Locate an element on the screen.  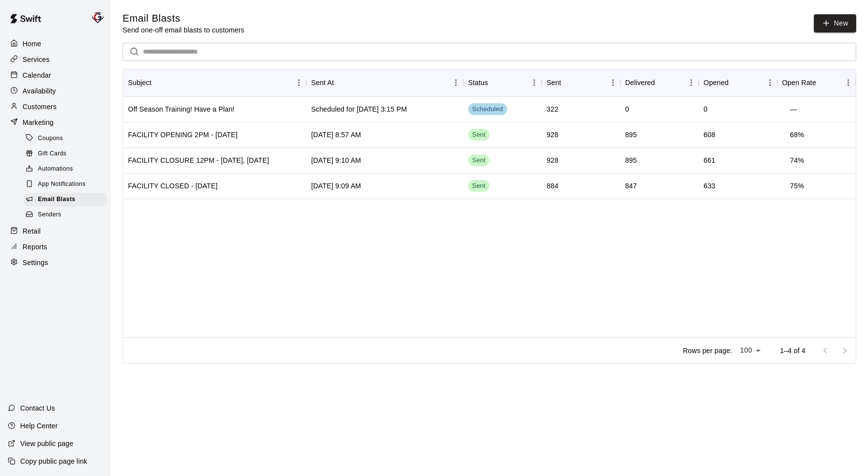
div: Mike Colangelo (Owner) is located at coordinates (100, 18).